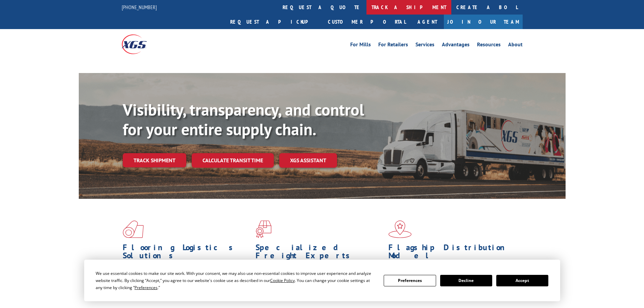 The image size is (644, 308). I want to click on img: xgs-icon-focused-on-flooring-red, so click(264, 229).